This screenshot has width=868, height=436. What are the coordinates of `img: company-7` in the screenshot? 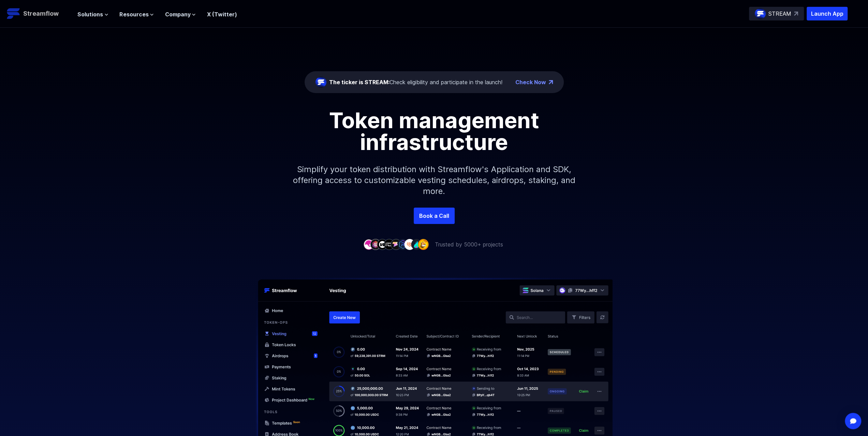 It's located at (410, 244).